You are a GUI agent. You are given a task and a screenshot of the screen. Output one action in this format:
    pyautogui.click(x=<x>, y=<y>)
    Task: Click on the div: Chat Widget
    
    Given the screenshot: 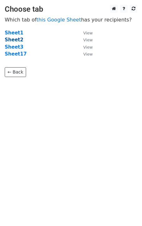 What is the action you would take?
    pyautogui.click(x=127, y=210)
    